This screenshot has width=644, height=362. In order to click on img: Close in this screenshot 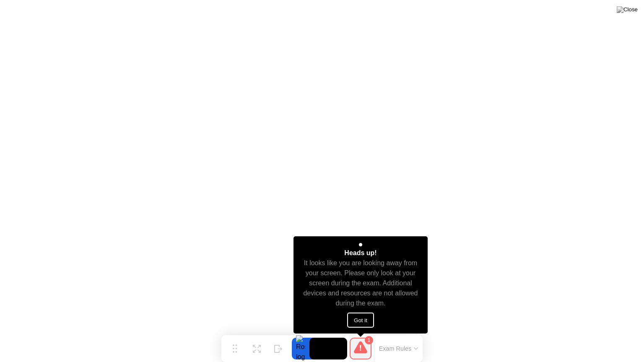, I will do `click(627, 10)`.